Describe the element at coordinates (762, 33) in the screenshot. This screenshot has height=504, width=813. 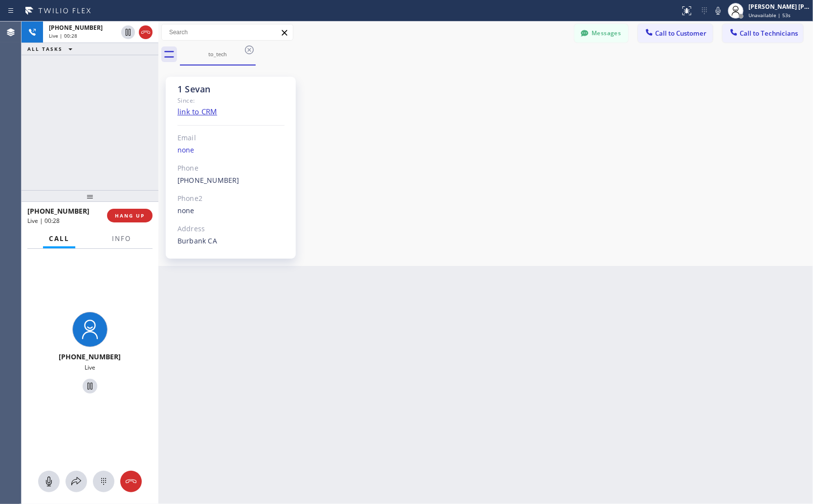
I see `button: Call to Technicians` at that location.